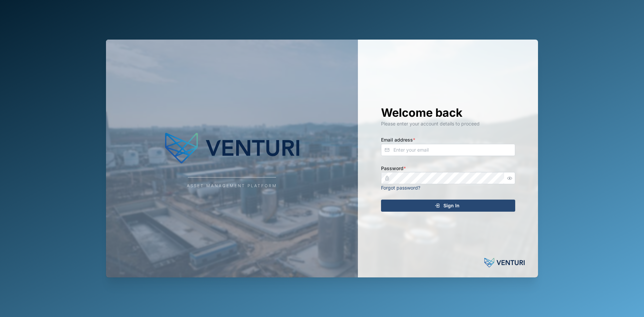 The image size is (644, 317). I want to click on div: Asset Management Platform, so click(232, 186).